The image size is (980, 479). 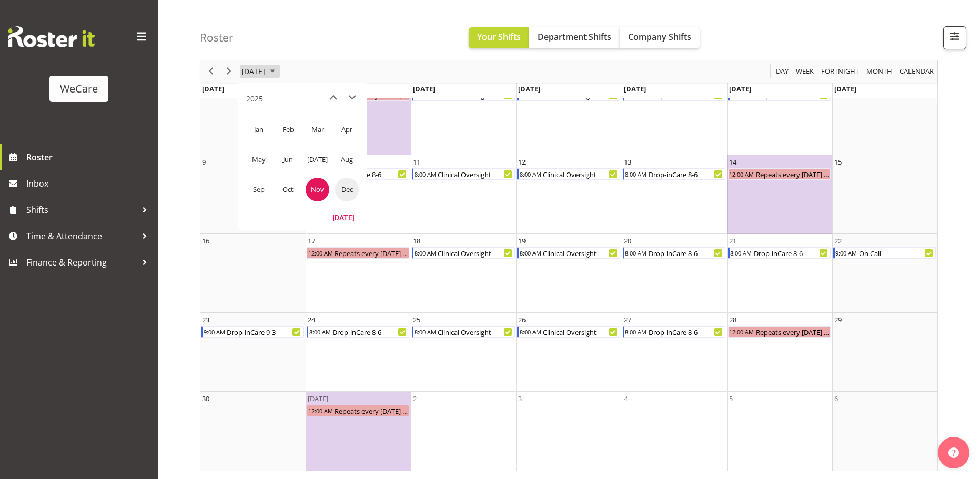 I want to click on div: Drop-inCare 8-6 Begin From Monday, November 24, 2025 at 8:00:00 AM GMT+13:00 Ends At Monday, Nove..., so click(x=357, y=332).